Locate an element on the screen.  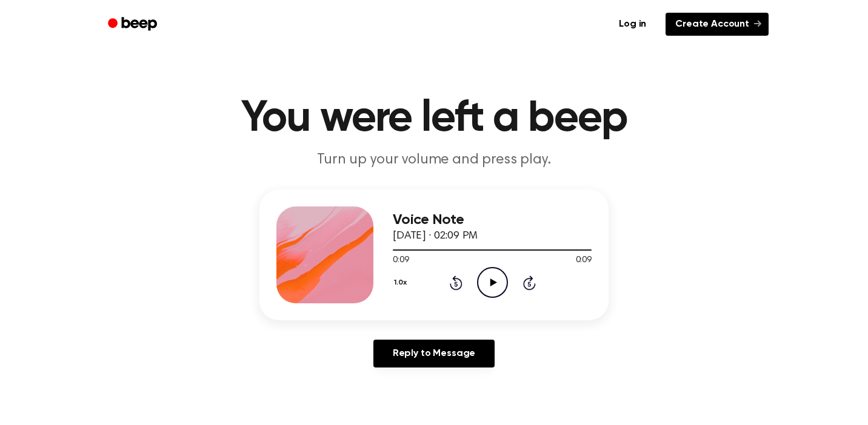
a: Reply to Message is located at coordinates (434, 354).